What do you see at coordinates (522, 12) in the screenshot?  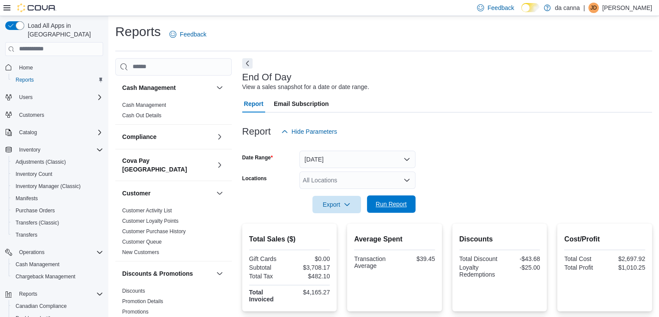 I see `span: Dark Mode` at bounding box center [522, 12].